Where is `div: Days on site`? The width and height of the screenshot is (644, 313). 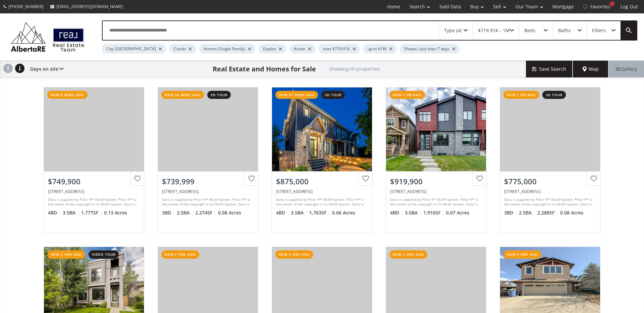 div: Days on site is located at coordinates (45, 69).